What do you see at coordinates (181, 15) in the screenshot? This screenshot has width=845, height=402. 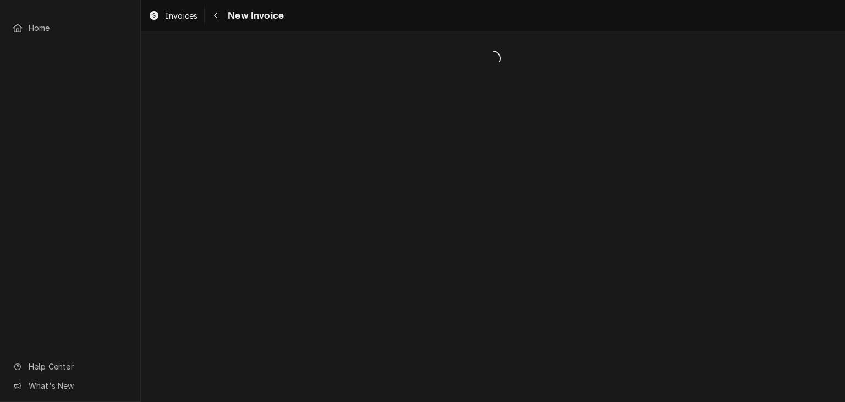 I see `span: Invoices` at bounding box center [181, 15].